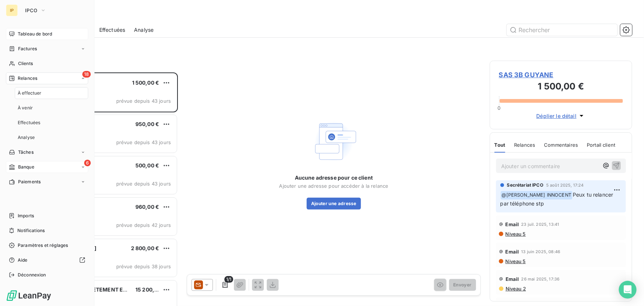 This screenshot has width=644, height=306. What do you see at coordinates (29, 93) in the screenshot?
I see `span: À effectuer` at bounding box center [29, 93].